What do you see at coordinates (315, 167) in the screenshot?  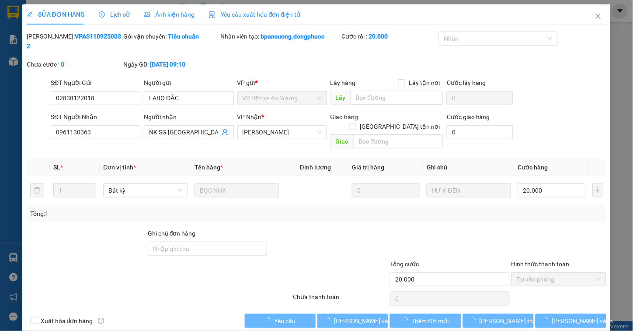 I see `span: Định lượng` at bounding box center [315, 167].